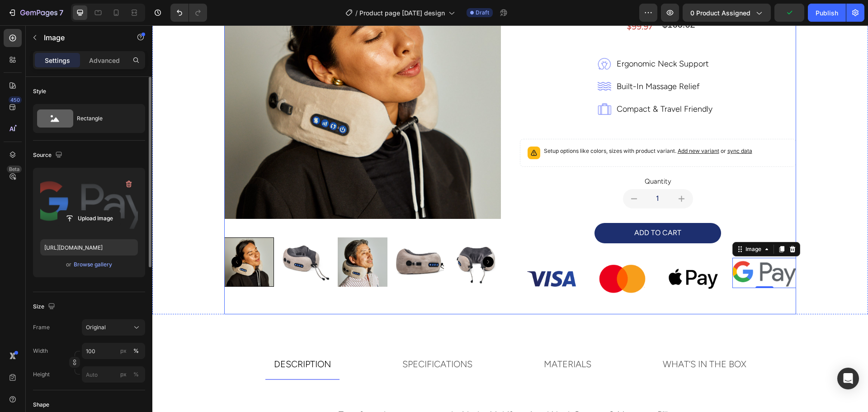  Describe the element at coordinates (93, 265) in the screenshot. I see `button: Browse gallery` at that location.